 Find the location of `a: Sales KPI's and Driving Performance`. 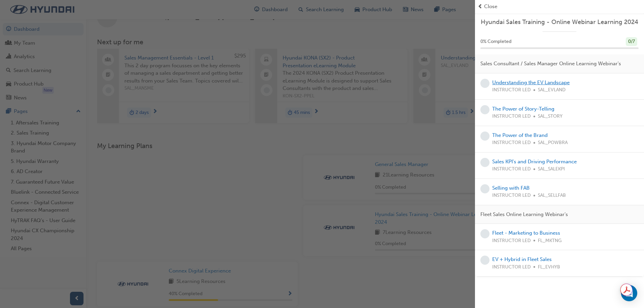

a: Sales KPI's and Driving Performance is located at coordinates (535, 162).